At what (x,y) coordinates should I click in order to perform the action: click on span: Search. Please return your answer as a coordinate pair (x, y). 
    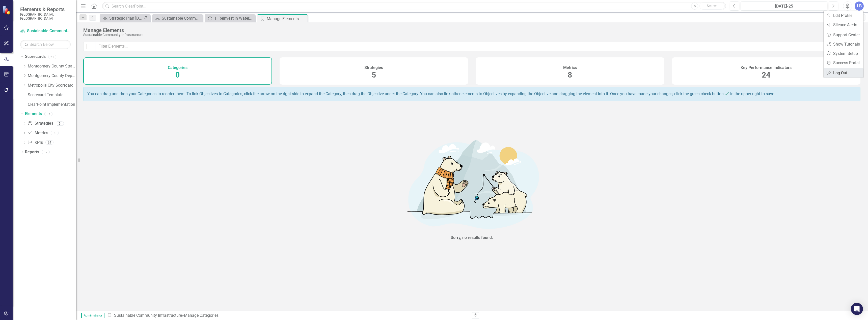
    Looking at the image, I should click on (712, 6).